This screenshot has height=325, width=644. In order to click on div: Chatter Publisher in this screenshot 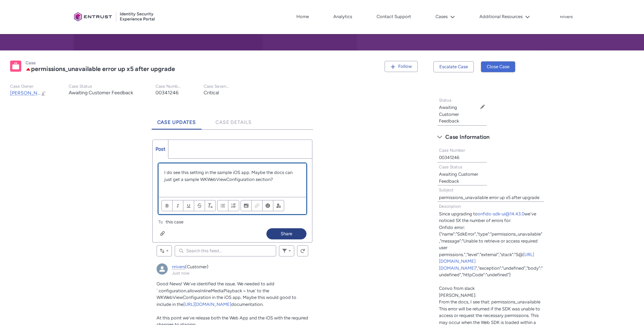, I will do `click(232, 191)`.